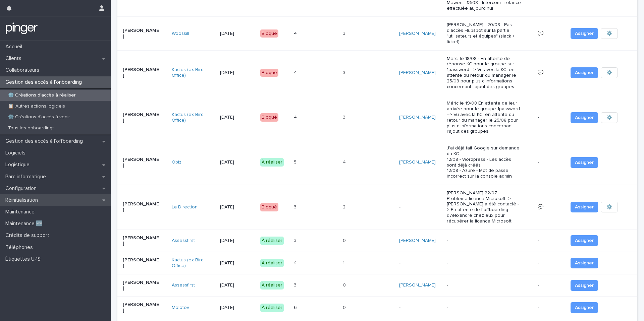 The height and width of the screenshot is (321, 644). I want to click on p: ⚙️ Créations d'accès à venir, so click(39, 117).